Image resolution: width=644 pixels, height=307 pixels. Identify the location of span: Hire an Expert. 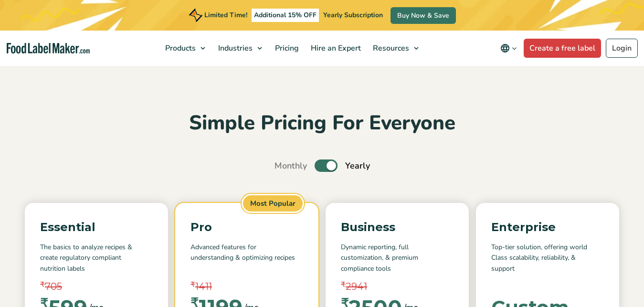
(334, 48).